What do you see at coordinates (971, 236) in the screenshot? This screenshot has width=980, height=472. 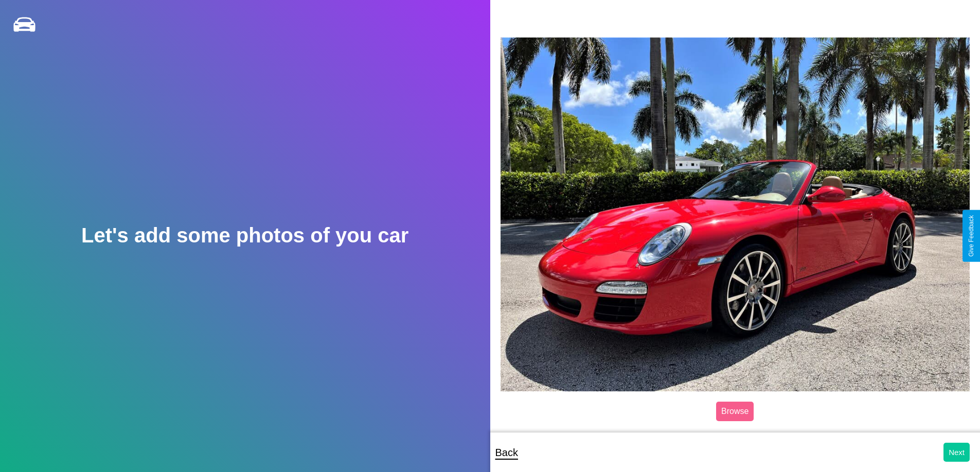 I see `div: Give Feedback` at bounding box center [971, 236].